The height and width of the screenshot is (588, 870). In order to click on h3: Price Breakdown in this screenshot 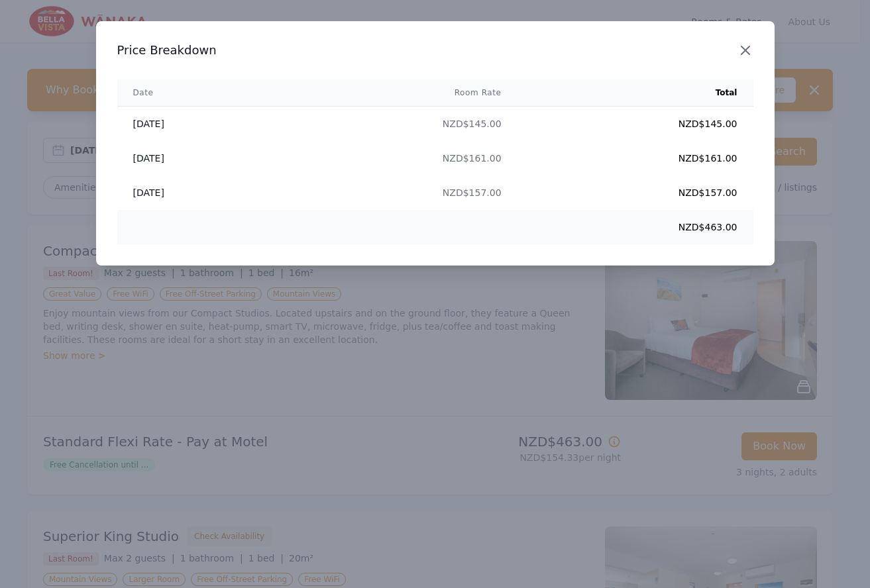, I will do `click(435, 51)`.